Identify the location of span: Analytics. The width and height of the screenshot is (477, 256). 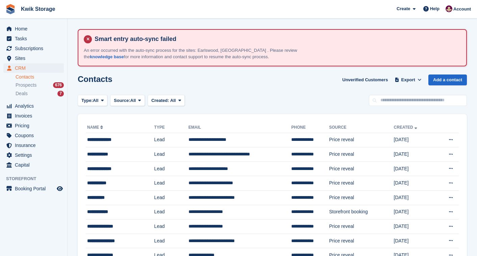
(35, 106).